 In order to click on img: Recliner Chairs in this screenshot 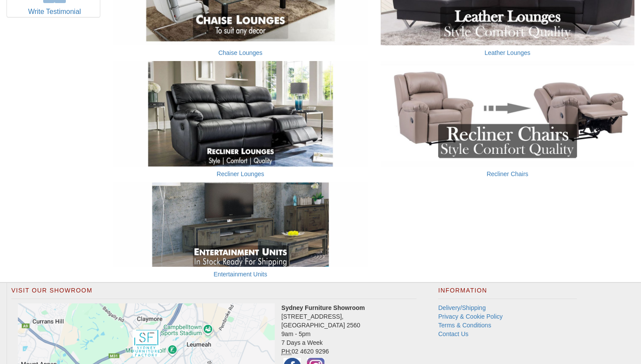, I will do `click(507, 114)`.